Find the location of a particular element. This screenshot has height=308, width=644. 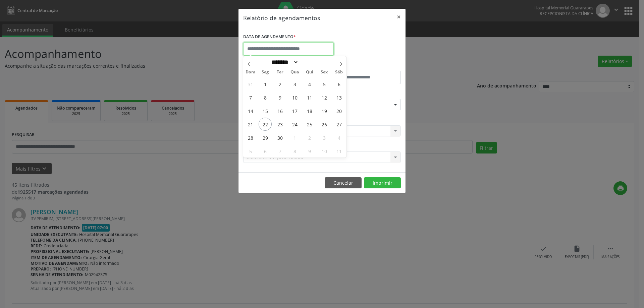

span: Seg is located at coordinates (265, 72).